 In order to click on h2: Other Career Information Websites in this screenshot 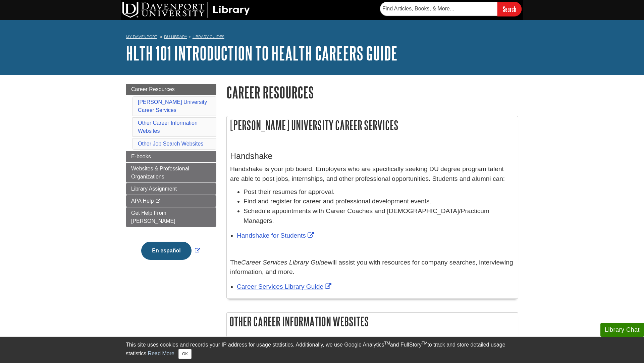, I will do `click(373, 321)`.